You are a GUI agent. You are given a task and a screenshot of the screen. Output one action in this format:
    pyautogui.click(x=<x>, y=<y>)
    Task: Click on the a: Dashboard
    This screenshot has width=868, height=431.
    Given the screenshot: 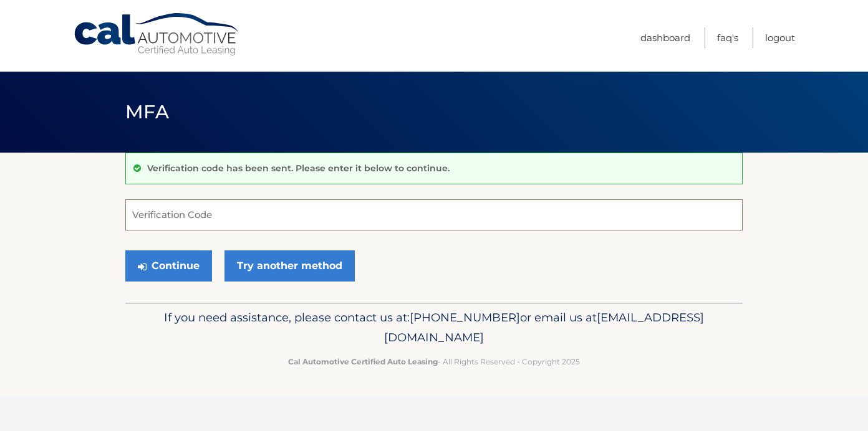 What is the action you would take?
    pyautogui.click(x=665, y=38)
    